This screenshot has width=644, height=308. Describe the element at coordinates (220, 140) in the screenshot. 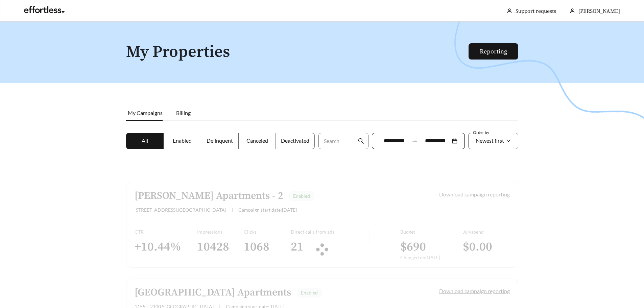

I see `span: Delinquent` at that location.